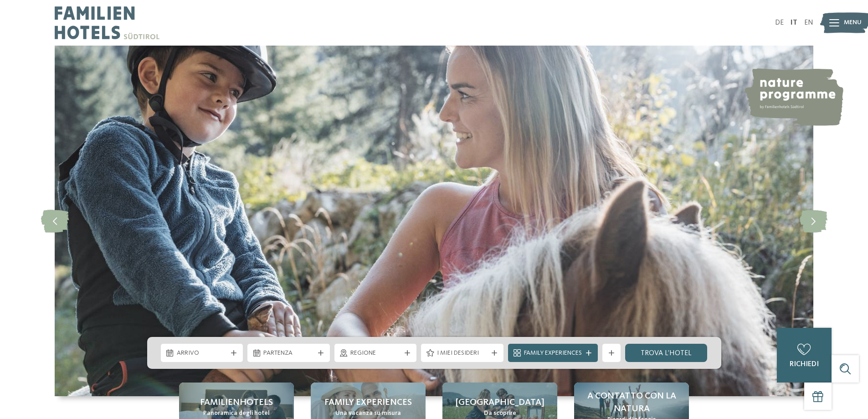  What do you see at coordinates (202, 353) in the screenshot?
I see `span: Arrivo` at bounding box center [202, 353].